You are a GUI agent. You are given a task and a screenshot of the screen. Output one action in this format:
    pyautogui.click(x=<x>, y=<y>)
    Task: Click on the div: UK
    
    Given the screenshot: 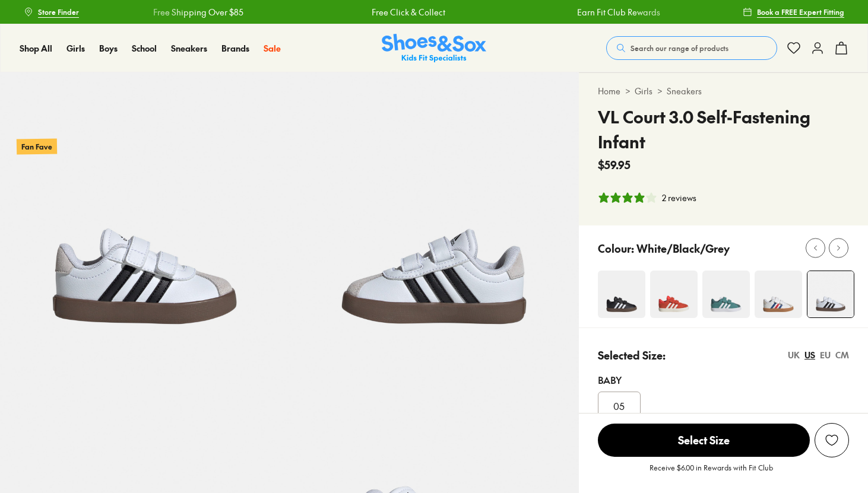 What is the action you would take?
    pyautogui.click(x=793, y=355)
    